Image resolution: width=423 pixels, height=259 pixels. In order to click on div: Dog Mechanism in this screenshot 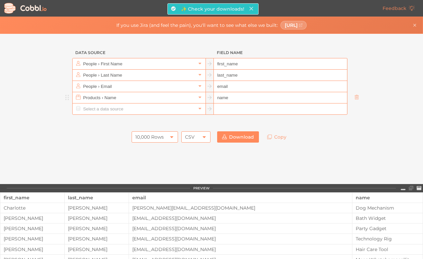, I will do `click(387, 208)`.